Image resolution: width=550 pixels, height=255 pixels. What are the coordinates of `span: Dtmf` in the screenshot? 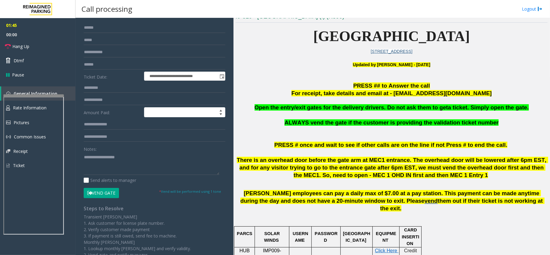 It's located at (19, 60).